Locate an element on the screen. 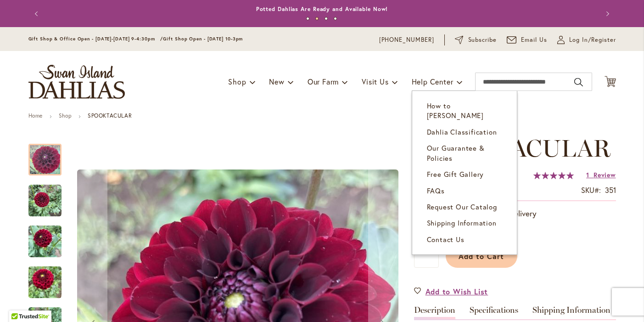 This screenshot has height=322, width=644. button: Previous is located at coordinates (38, 14).